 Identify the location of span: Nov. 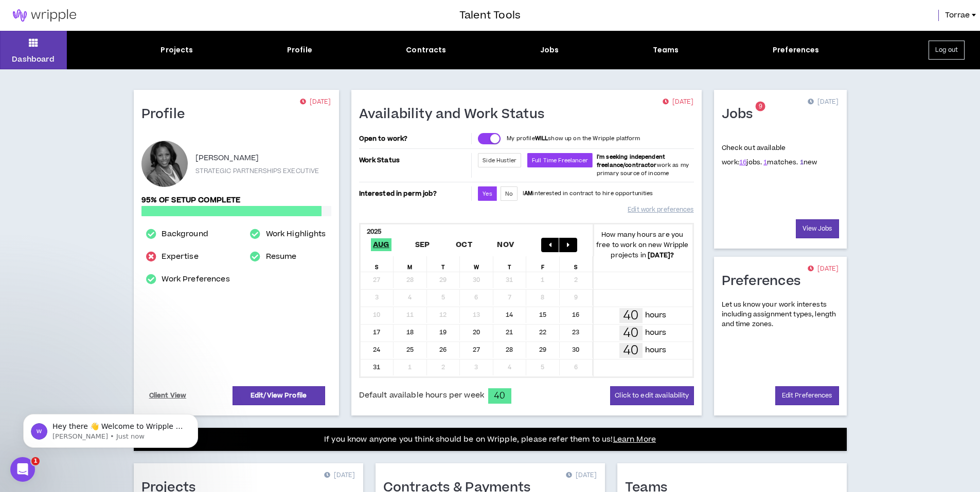
(505, 244).